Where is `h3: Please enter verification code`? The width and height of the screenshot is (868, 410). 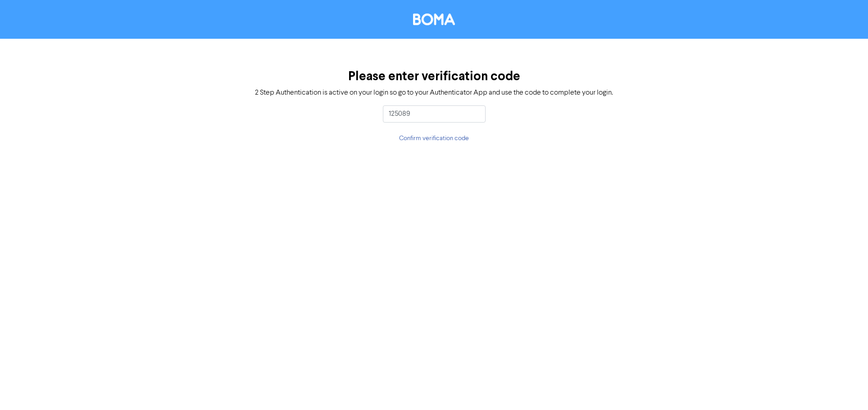
h3: Please enter verification code is located at coordinates (434, 77).